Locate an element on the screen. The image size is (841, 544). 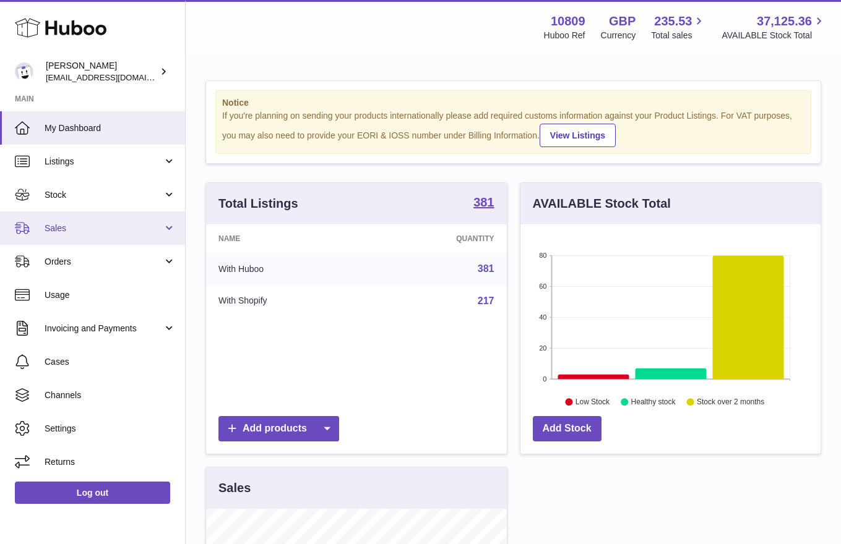
text: Healthy stock is located at coordinates (653, 402).